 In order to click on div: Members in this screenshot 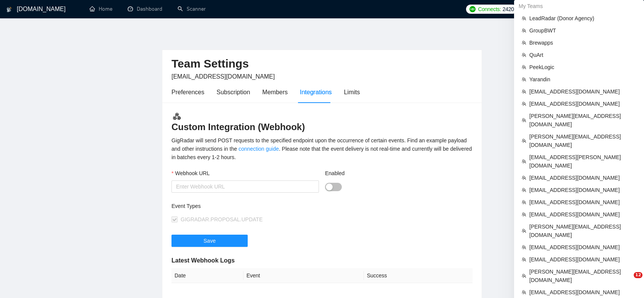, I will do `click(275, 92)`.